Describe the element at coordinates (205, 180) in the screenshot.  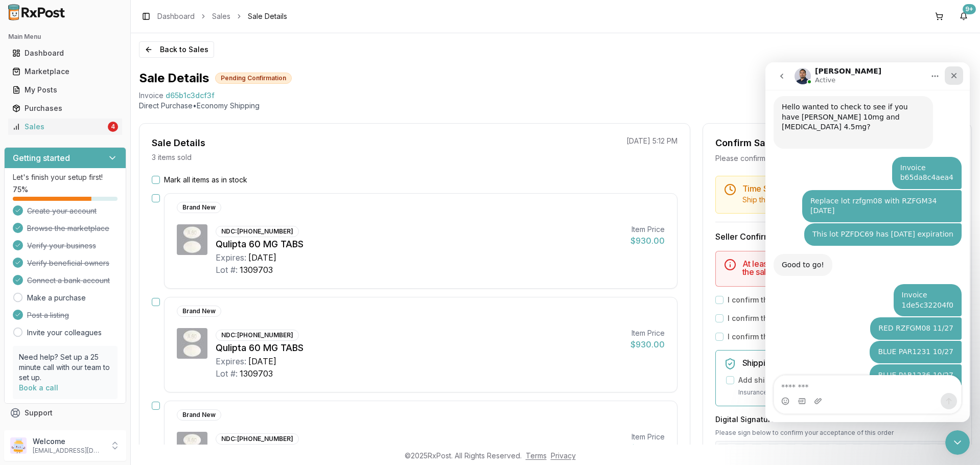
I see `label: Mark all items as in stock` at that location.